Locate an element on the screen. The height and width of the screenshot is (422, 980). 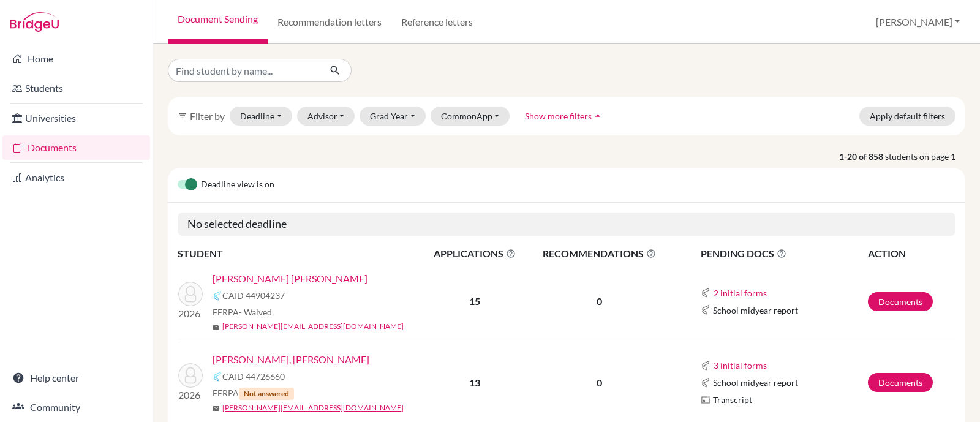
button: Grad Year is located at coordinates (393, 116).